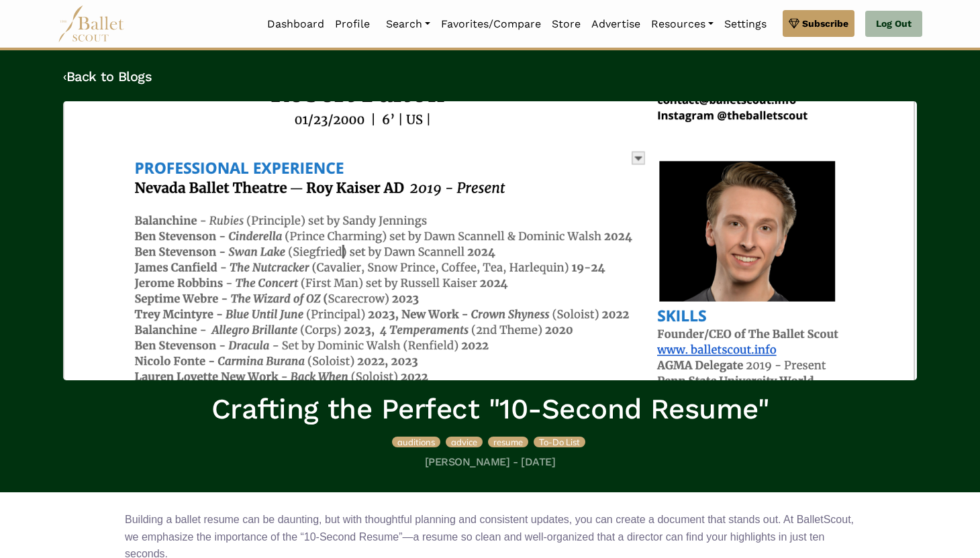 The width and height of the screenshot is (980, 558). I want to click on a: Resources, so click(682, 24).